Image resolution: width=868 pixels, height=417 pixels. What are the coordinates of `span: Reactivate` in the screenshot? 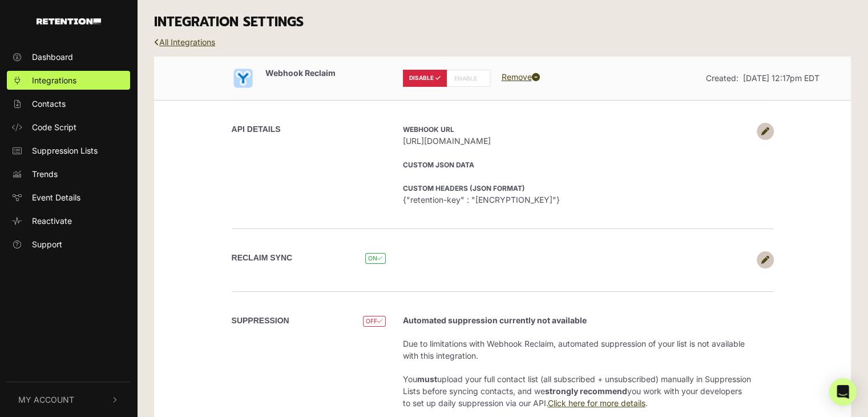 It's located at (52, 221).